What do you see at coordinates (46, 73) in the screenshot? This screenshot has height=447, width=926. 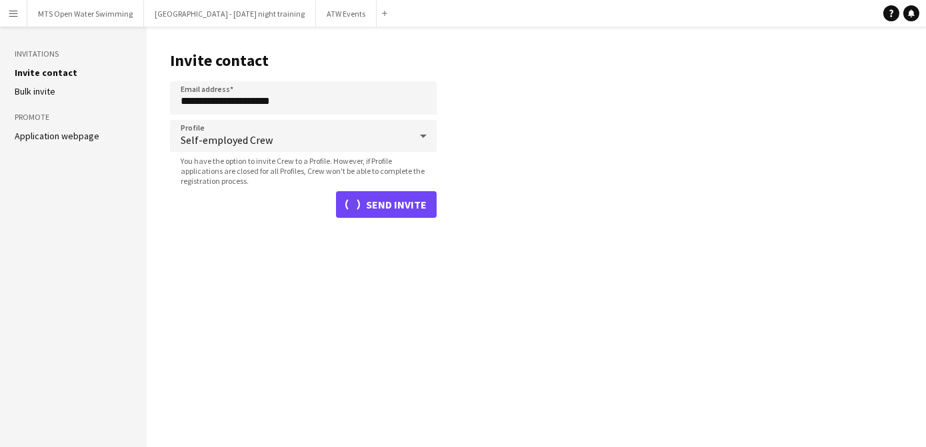 I see `a: Invite contact` at bounding box center [46, 73].